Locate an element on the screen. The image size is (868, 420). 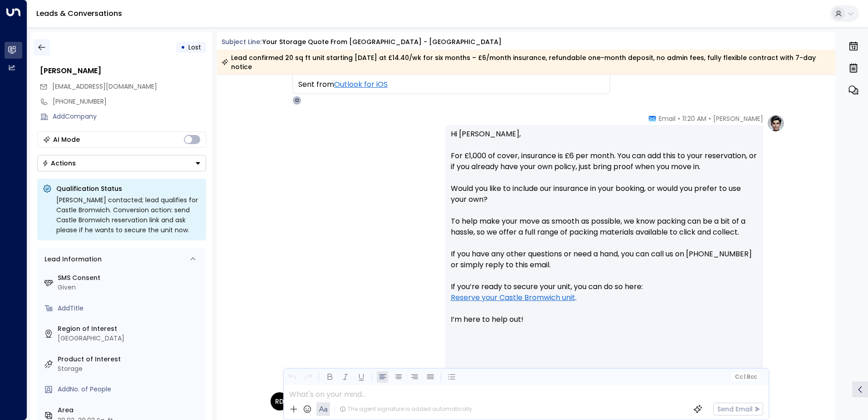
div: AddCompany is located at coordinates (130, 116).